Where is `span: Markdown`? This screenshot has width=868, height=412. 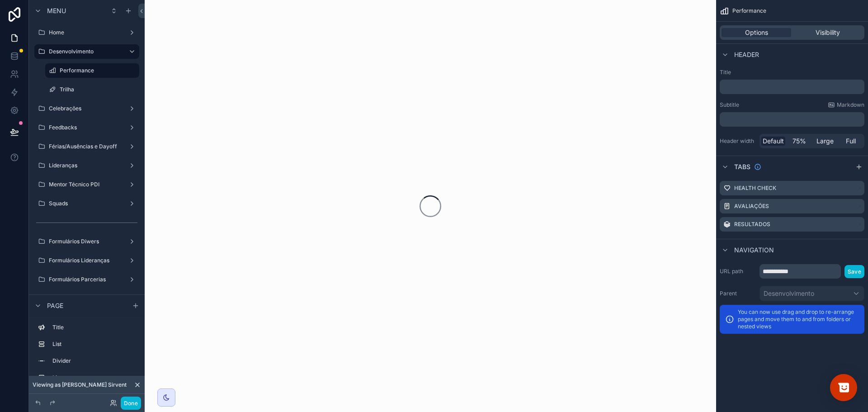
span: Markdown is located at coordinates (850, 105).